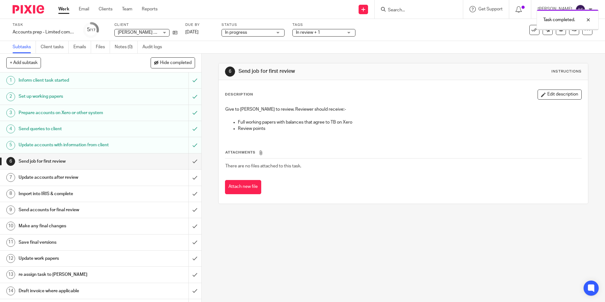 Image resolution: width=605 pixels, height=302 pixels. I want to click on label: Task, so click(44, 25).